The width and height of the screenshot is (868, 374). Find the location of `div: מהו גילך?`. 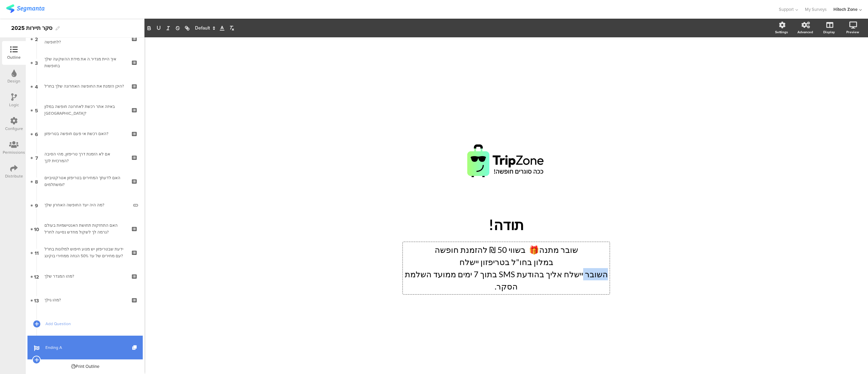

div: מהו גילך? is located at coordinates (85, 300).